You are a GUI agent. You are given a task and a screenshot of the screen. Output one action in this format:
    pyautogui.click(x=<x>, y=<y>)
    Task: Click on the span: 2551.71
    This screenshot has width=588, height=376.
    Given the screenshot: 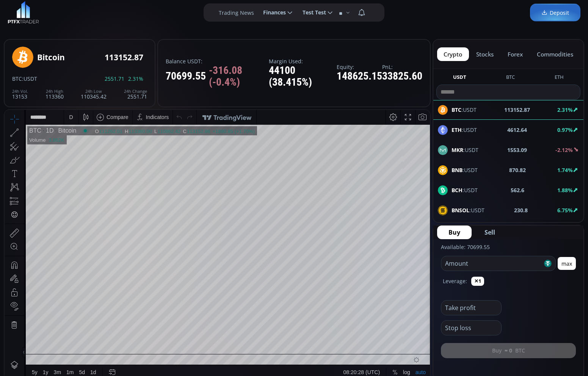 What is the action you would take?
    pyautogui.click(x=115, y=78)
    